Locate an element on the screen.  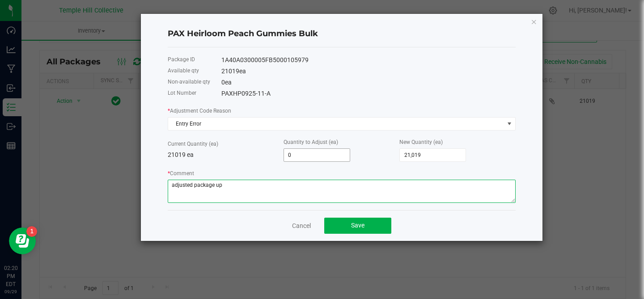
div: 0 is located at coordinates (369, 82).